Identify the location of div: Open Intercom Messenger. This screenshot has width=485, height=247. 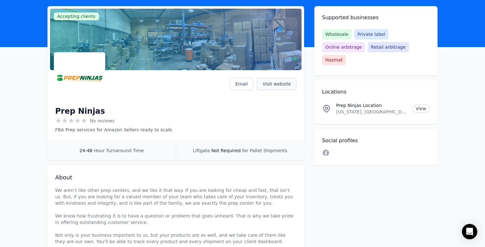
(469, 232).